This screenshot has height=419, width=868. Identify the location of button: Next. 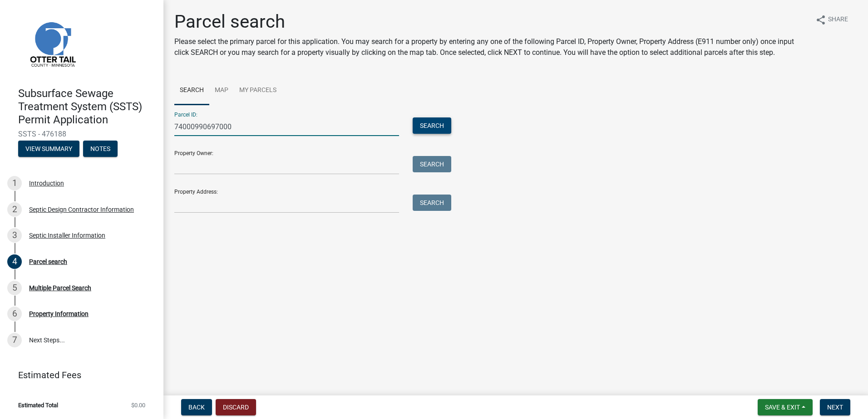
(835, 408).